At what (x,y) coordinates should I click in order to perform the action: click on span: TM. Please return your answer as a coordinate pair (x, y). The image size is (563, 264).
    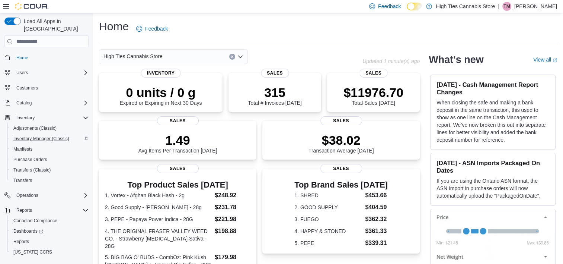
    Looking at the image, I should click on (507, 6).